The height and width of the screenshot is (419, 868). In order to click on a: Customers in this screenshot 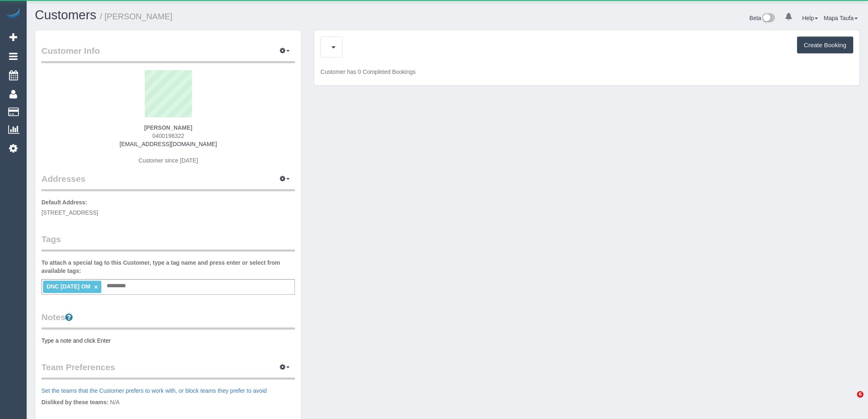, I will do `click(65, 14)`.